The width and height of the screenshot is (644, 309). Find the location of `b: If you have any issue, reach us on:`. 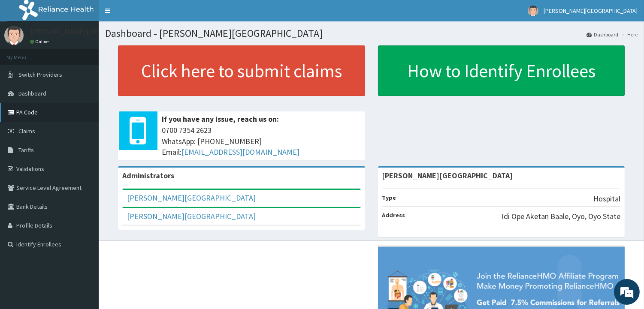

b: If you have any issue, reach us on: is located at coordinates (220, 119).